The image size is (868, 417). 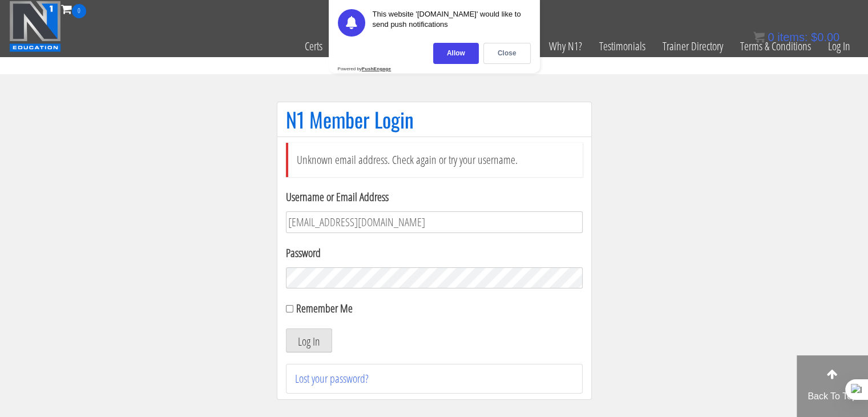 I want to click on img: n1-education, so click(x=35, y=26).